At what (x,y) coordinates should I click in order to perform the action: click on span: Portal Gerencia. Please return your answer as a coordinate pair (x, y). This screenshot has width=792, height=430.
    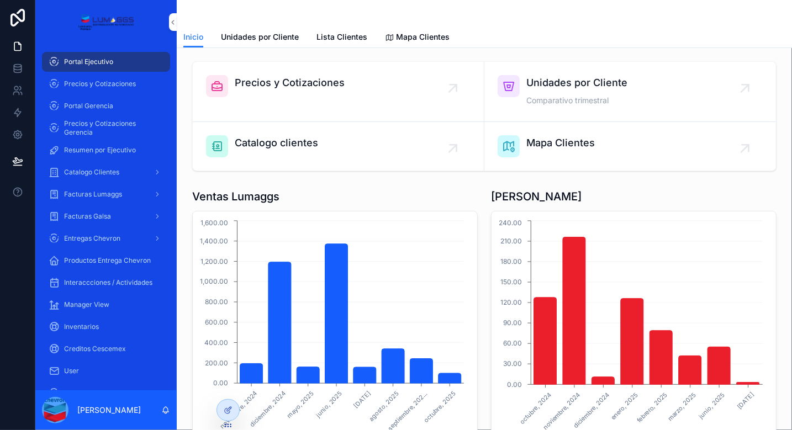
    Looking at the image, I should click on (88, 106).